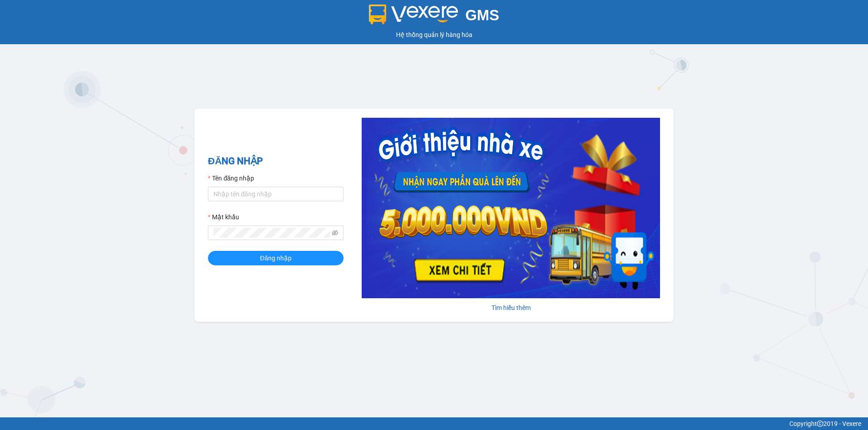 The width and height of the screenshot is (868, 430). What do you see at coordinates (272, 233) in the screenshot?
I see `input: Mật khẩu` at bounding box center [272, 233].